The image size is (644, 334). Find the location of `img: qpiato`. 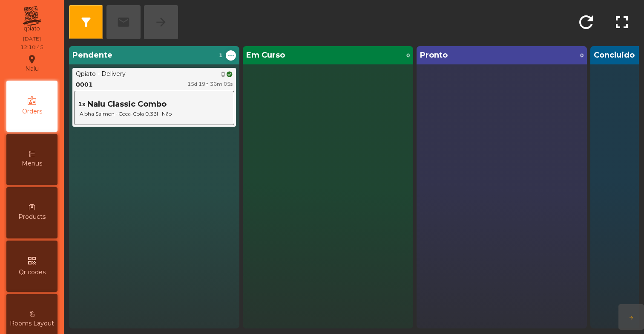

img: qpiato is located at coordinates (32, 19).